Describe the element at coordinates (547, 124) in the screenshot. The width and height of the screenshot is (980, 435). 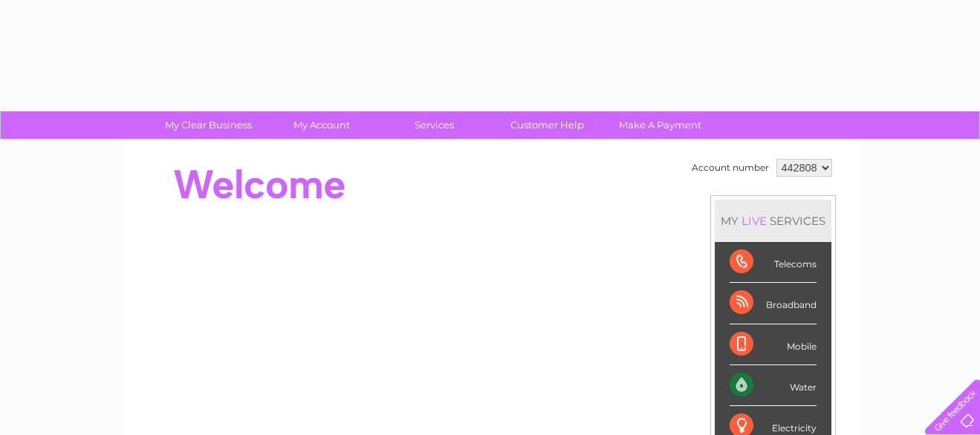
I see `a: Customer Help` at that location.